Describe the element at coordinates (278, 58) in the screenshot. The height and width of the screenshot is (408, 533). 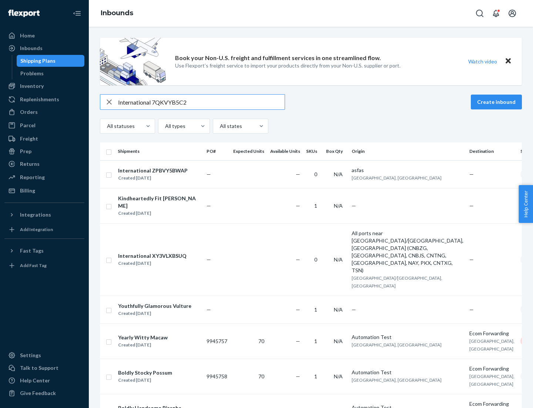
I see `p: Book your Non-U.S. freight and fulfillment services in one streamlined flow.` at that location.